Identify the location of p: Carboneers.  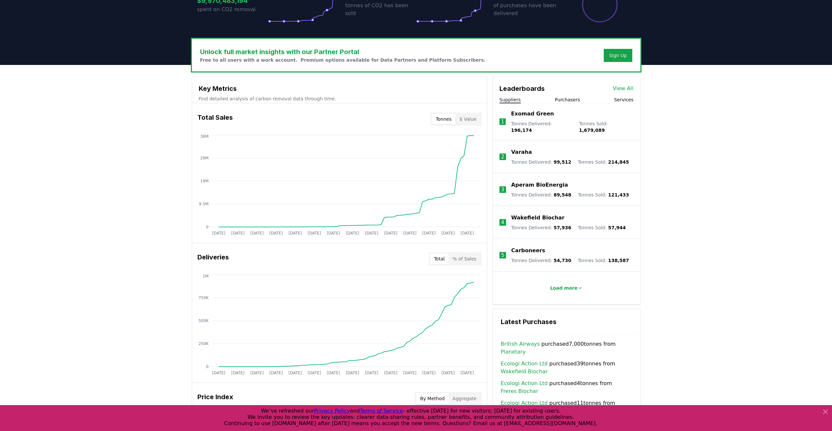
(528, 251).